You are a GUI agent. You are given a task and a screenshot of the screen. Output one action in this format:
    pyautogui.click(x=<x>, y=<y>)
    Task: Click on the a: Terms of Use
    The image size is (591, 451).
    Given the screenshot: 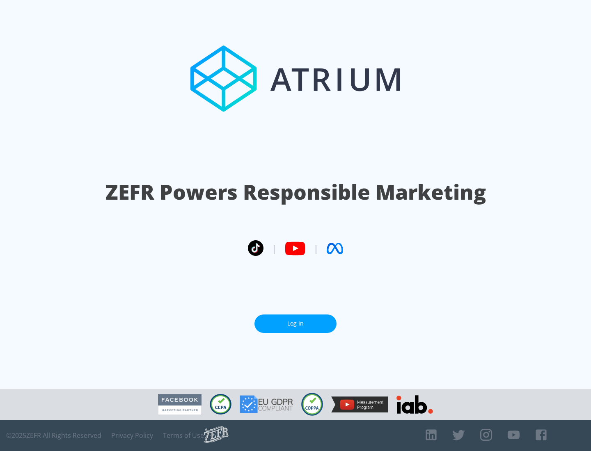 What is the action you would take?
    pyautogui.click(x=183, y=436)
    